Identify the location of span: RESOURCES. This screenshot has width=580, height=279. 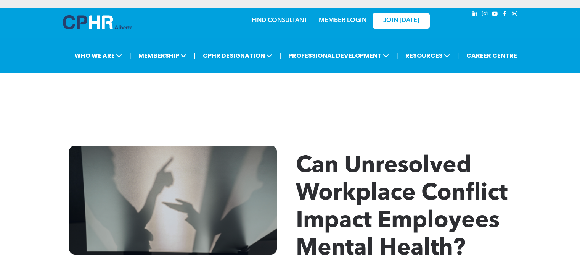
(428, 55).